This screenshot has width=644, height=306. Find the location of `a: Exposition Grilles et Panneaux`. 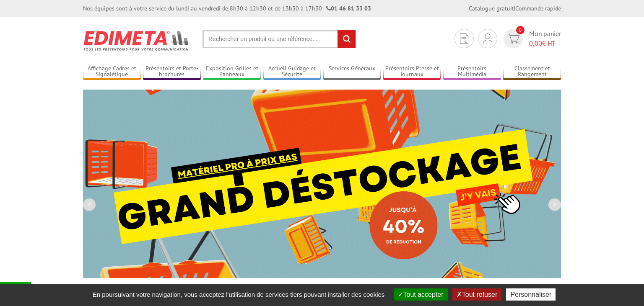

a: Exposition Grilles et Panneaux is located at coordinates (232, 72).